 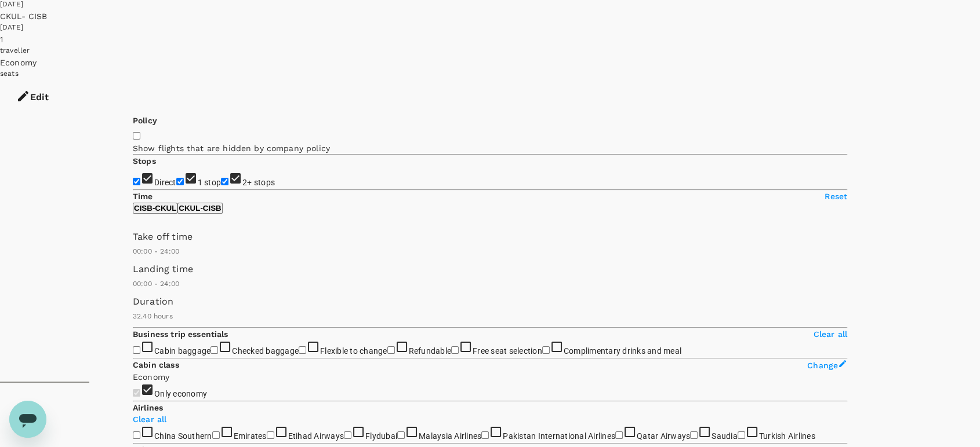 I want to click on input: China Southern, so click(x=136, y=435).